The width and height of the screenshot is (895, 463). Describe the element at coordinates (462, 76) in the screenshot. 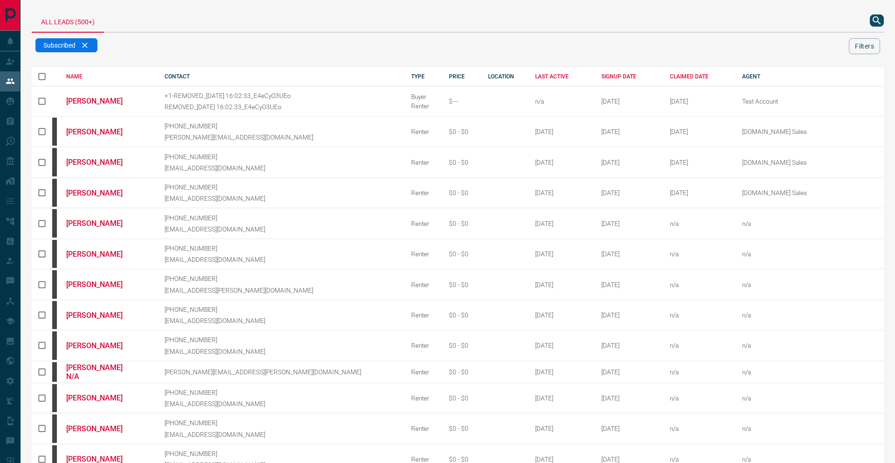

I see `div: PRICE` at that location.